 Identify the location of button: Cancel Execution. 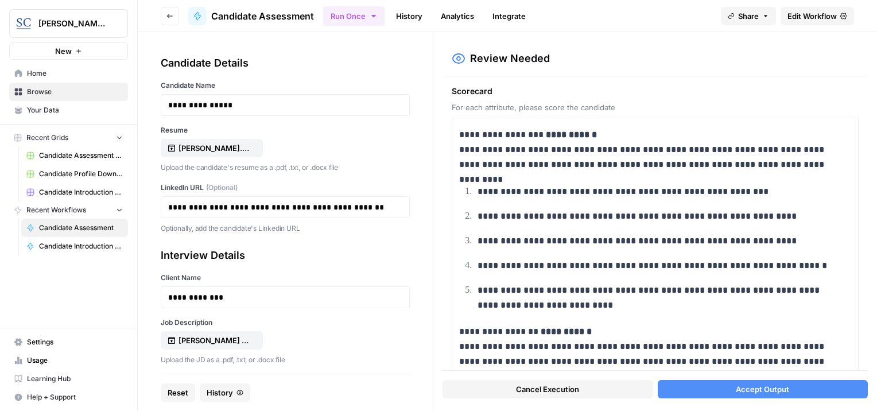
(547, 389).